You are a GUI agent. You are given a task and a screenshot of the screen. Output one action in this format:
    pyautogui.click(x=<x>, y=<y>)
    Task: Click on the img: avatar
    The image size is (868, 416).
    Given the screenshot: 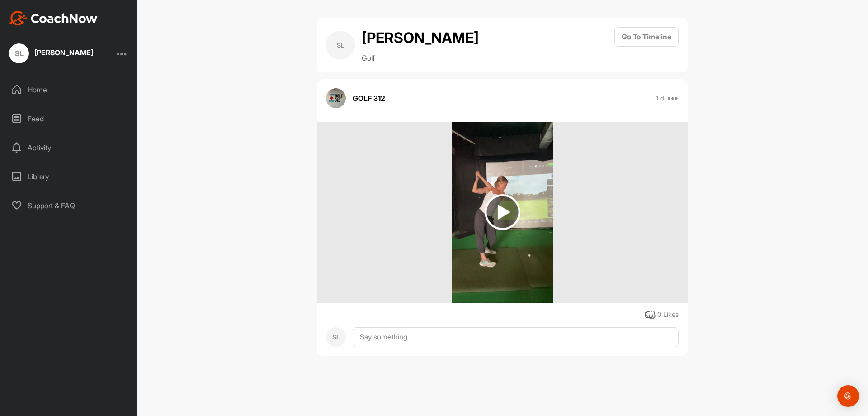 What is the action you would take?
    pyautogui.click(x=336, y=98)
    